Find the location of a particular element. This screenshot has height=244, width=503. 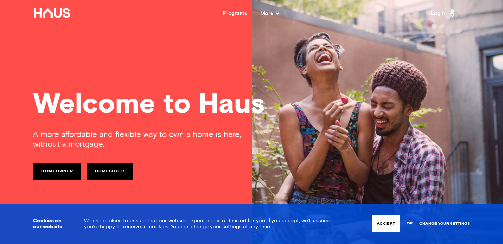

div: A more affordable and flexible way to own a home is here, without a mortgage. is located at coordinates (142, 139).